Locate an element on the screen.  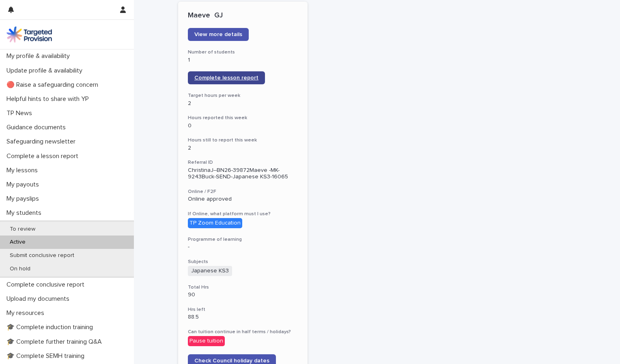
p: Complete conclusive report is located at coordinates (47, 284).